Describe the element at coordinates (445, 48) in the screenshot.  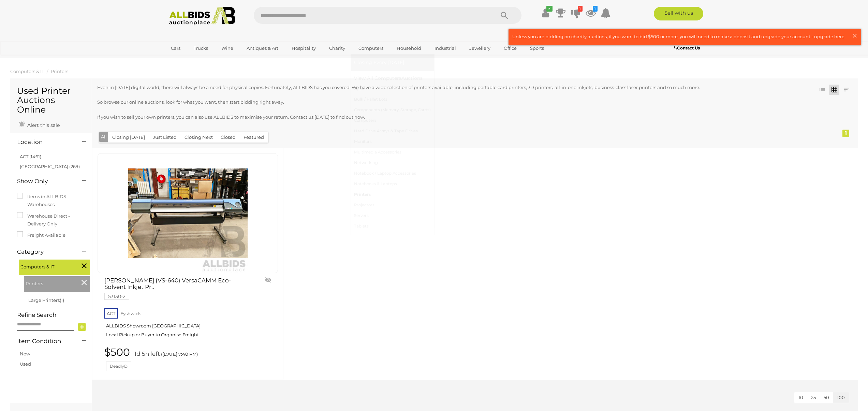
I see `a: Industrial` at that location.